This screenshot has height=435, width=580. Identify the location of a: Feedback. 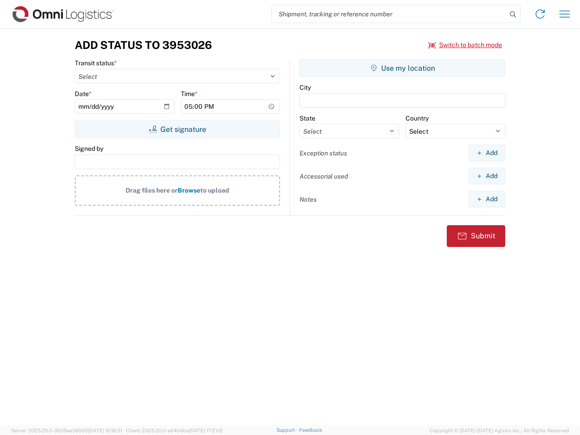
(310, 430).